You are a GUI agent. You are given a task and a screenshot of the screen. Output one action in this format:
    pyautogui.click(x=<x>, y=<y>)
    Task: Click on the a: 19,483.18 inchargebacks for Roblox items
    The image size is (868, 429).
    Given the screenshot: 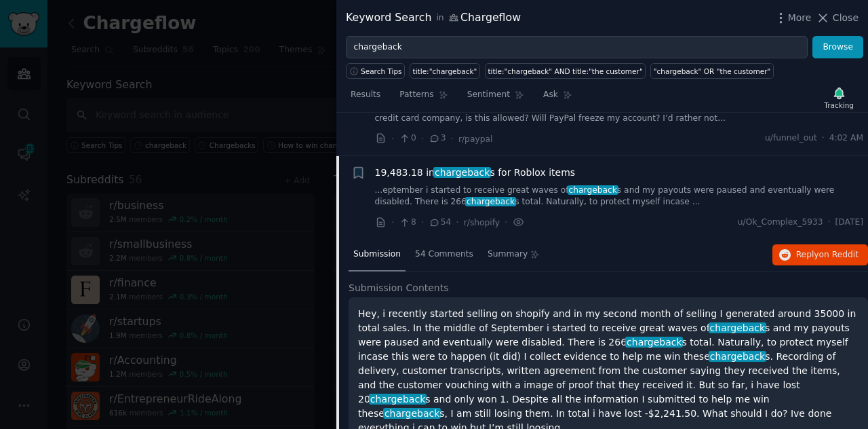 What is the action you would take?
    pyautogui.click(x=475, y=172)
    